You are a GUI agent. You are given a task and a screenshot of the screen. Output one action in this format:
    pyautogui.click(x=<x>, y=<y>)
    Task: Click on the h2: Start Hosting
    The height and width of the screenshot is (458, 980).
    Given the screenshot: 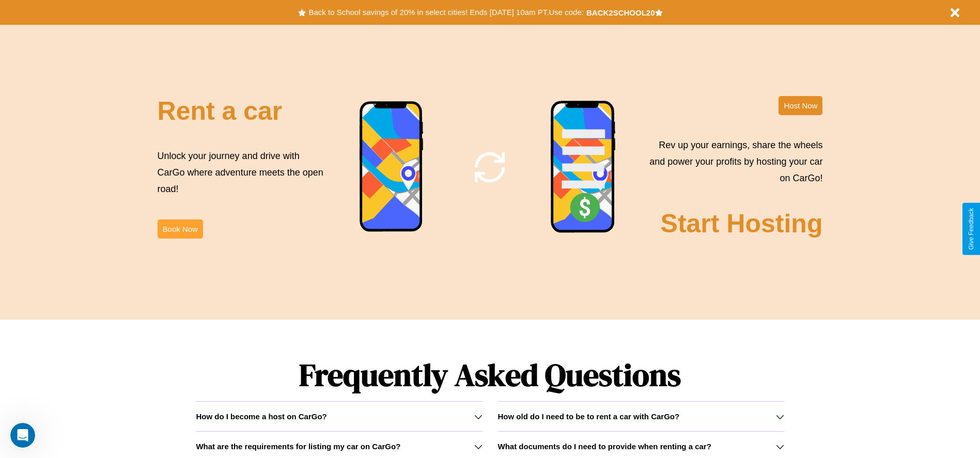 What is the action you would take?
    pyautogui.click(x=742, y=223)
    